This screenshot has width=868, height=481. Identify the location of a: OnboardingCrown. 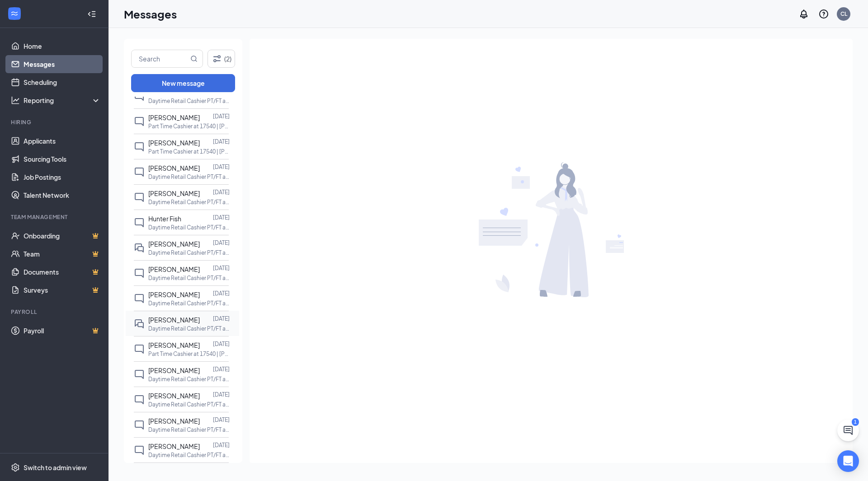
(62, 236).